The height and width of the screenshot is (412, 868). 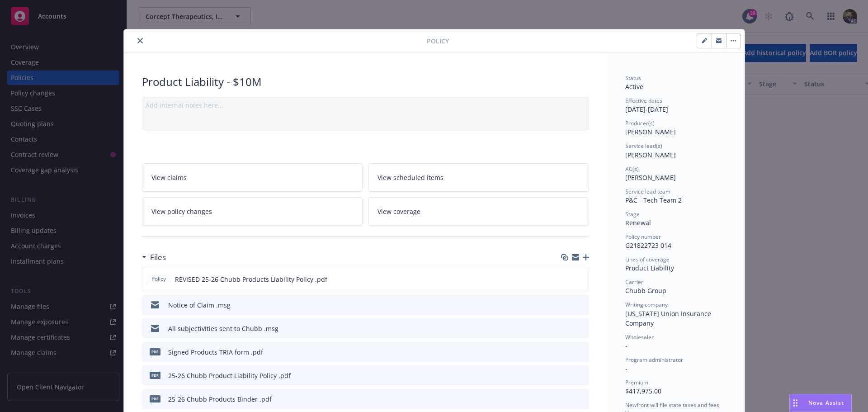 What do you see at coordinates (654, 200) in the screenshot?
I see `span: P&C - Tech Team 2` at bounding box center [654, 200].